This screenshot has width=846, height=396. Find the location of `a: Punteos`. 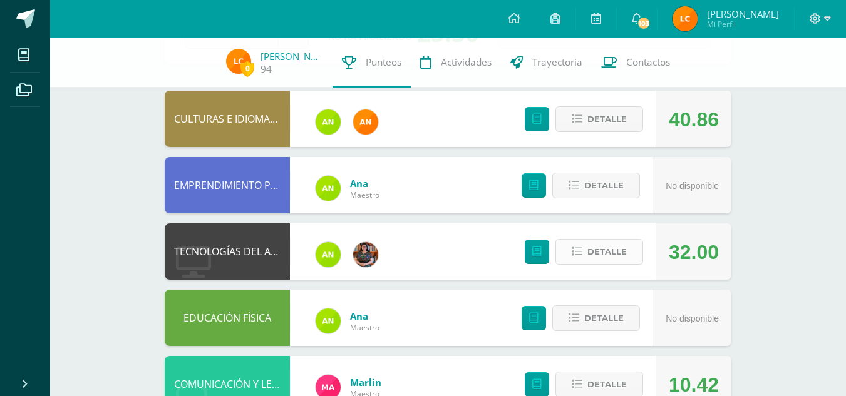

a: Punteos is located at coordinates (371, 63).